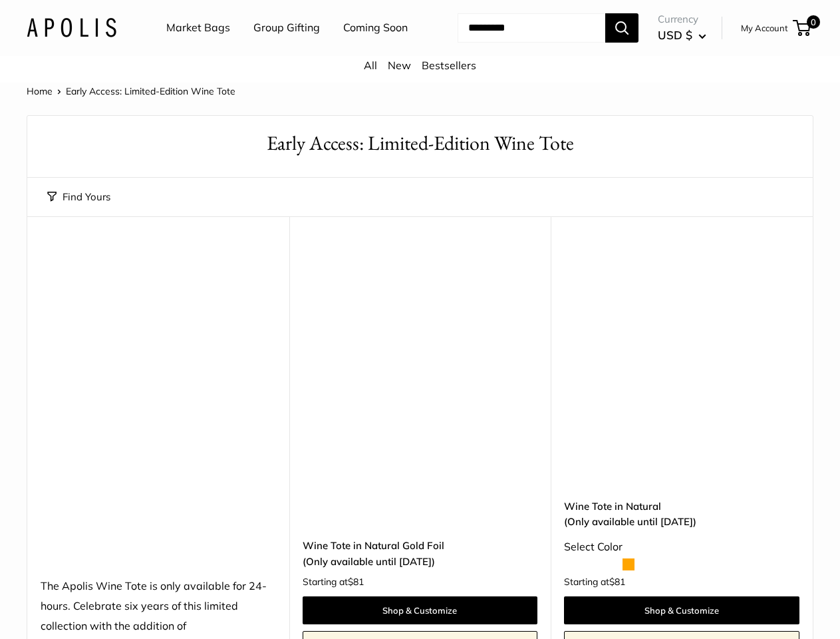  I want to click on span: USD $, so click(675, 35).